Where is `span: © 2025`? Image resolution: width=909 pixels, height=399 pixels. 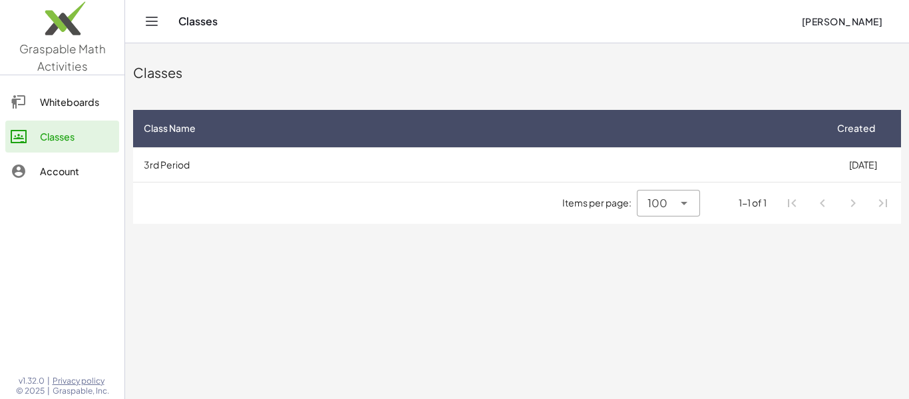 span: © 2025 is located at coordinates (30, 391).